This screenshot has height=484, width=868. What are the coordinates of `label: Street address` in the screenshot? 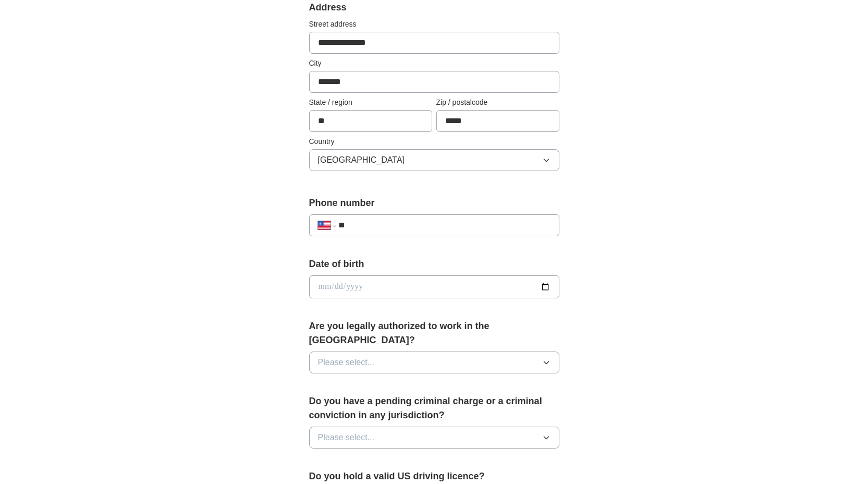 It's located at (435, 24).